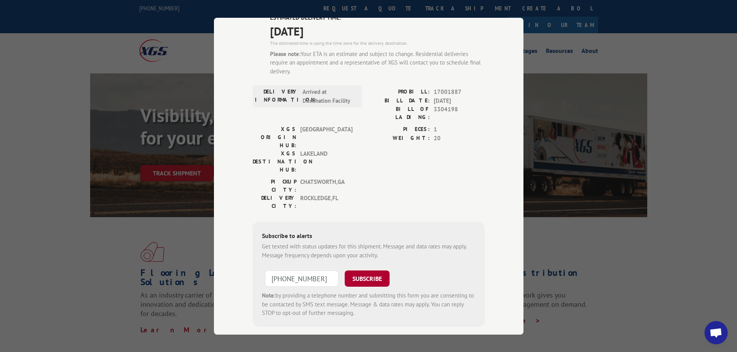  I want to click on label: DELIVERY INFORMATION:, so click(277, 96).